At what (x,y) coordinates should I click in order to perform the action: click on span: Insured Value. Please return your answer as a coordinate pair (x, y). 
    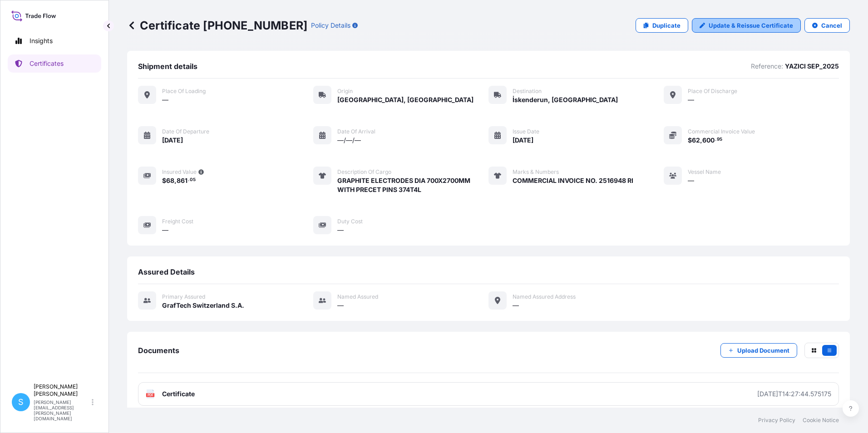
    Looking at the image, I should click on (179, 172).